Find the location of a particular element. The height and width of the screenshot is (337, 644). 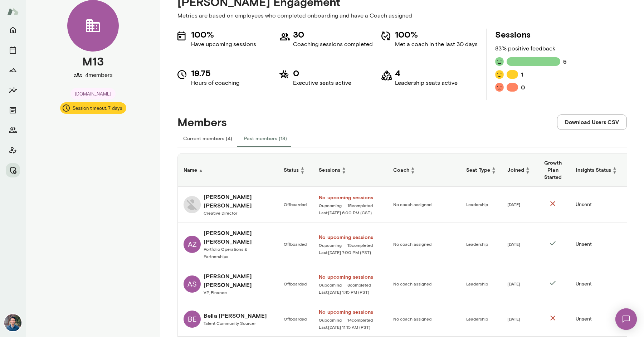

h6: Joined is located at coordinates (518, 170).